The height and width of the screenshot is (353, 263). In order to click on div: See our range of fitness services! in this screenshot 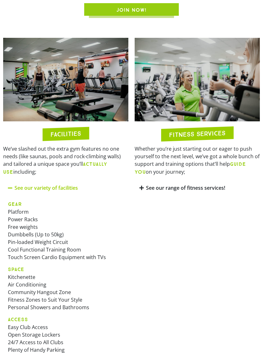, I will do `click(197, 188)`.